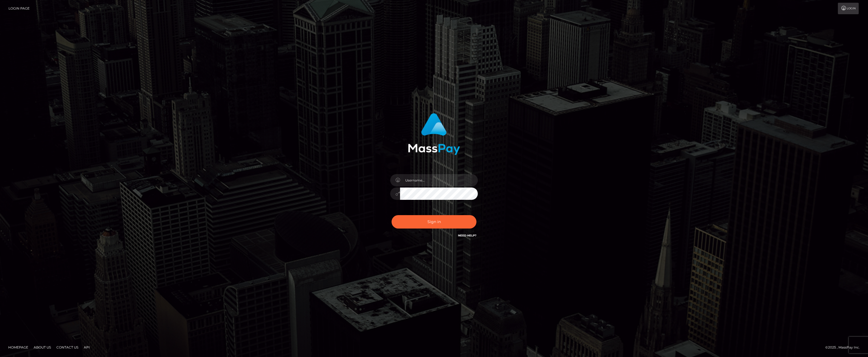 The image size is (868, 357). What do you see at coordinates (67, 347) in the screenshot?
I see `a: Contact Us` at bounding box center [67, 347].